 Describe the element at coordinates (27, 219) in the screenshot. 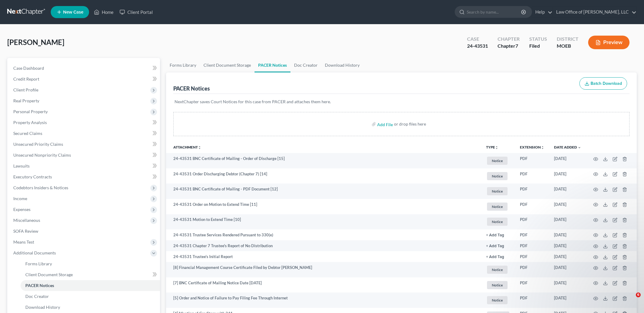

I see `span: Miscellaneous` at that location.